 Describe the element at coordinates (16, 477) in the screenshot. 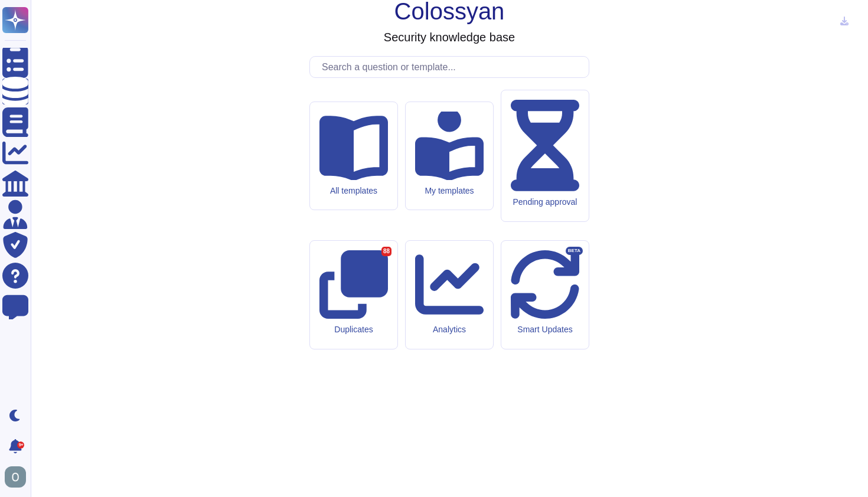

I see `img: user` at that location.